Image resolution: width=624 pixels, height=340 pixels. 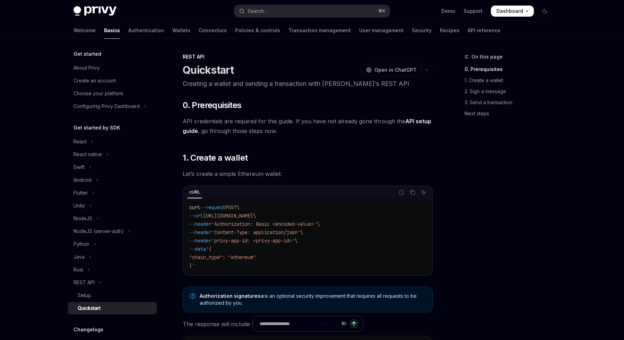 What do you see at coordinates (212, 105) in the screenshot?
I see `span: 0. Prerequisites` at bounding box center [212, 105].